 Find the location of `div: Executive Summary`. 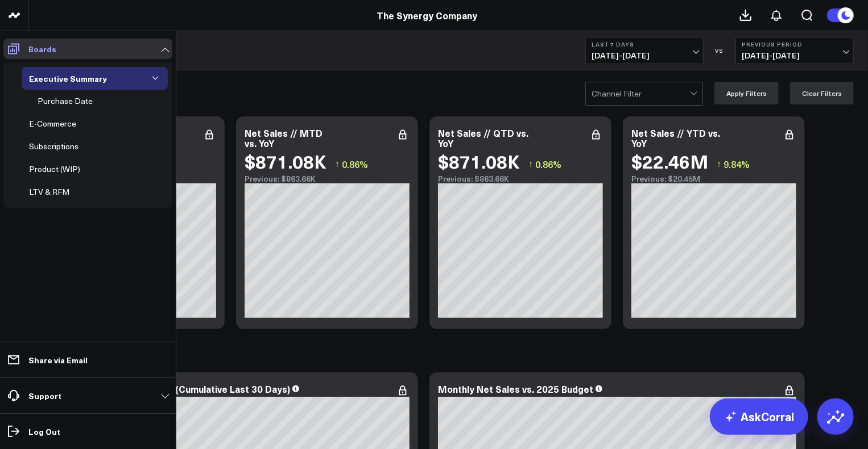

div: Executive Summary is located at coordinates (68, 78).